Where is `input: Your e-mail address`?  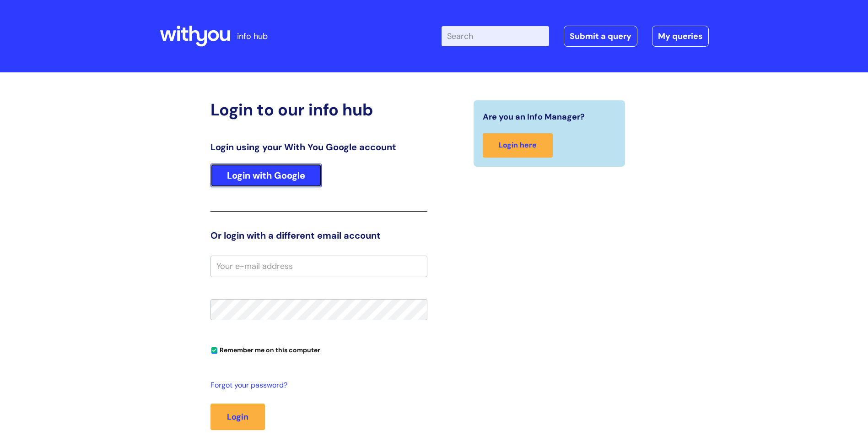
input: Your e-mail address is located at coordinates (319, 266).